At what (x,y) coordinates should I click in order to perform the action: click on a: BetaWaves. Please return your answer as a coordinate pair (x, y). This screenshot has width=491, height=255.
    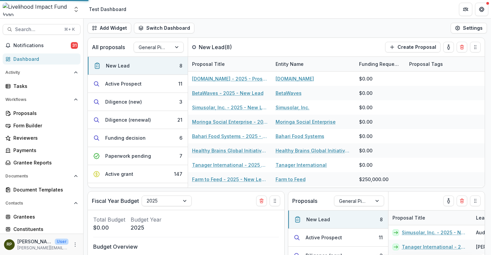
    Looking at the image, I should click on (289, 93).